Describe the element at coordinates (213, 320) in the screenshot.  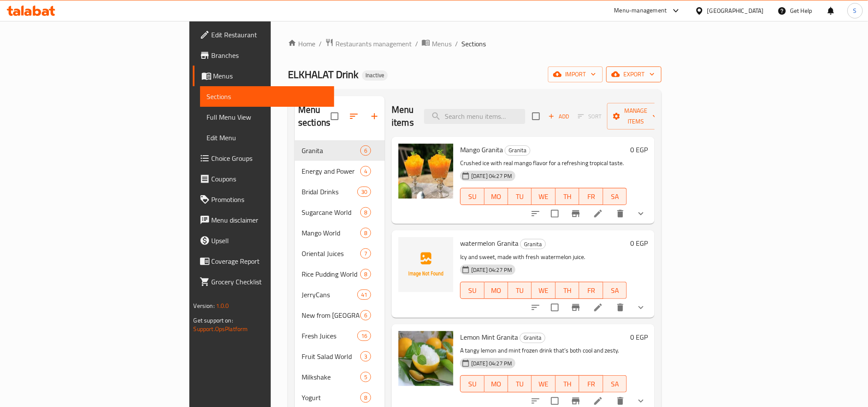
I see `span: Get support on:` at that location.